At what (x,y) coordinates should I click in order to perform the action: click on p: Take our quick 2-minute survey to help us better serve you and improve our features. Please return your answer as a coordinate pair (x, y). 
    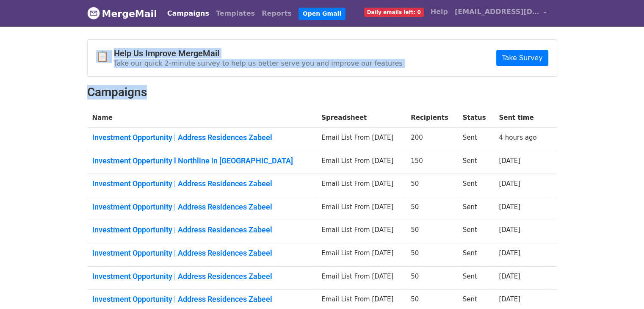
    Looking at the image, I should click on (258, 63).